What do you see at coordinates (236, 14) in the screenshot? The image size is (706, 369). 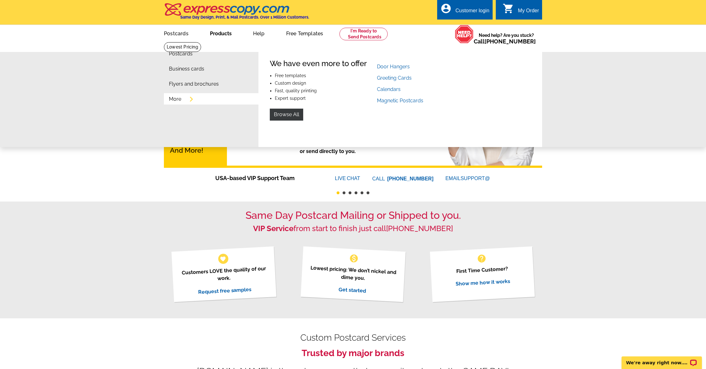 I see `a: Same Day Design, Print, & Mail Postcards. Over 1 Million Customers.` at bounding box center [236, 14].